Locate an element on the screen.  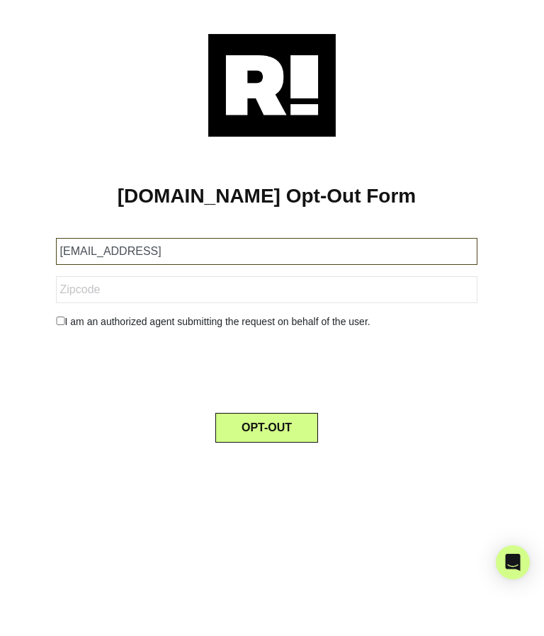
img: Retention.com is located at coordinates (272, 85).